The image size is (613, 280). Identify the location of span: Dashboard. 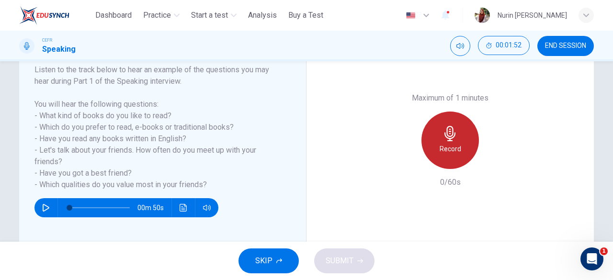
(114, 15).